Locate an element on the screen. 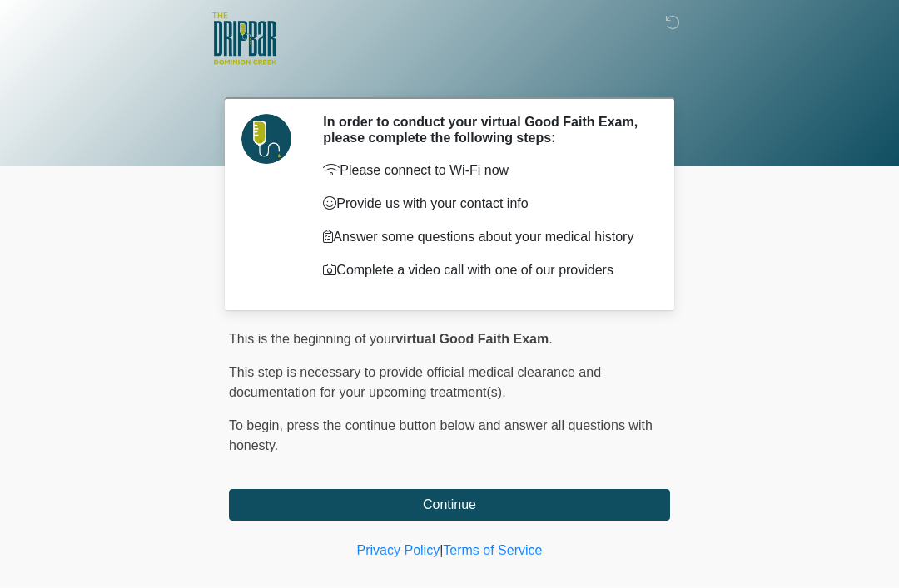 The height and width of the screenshot is (588, 899). img: Agent Avatar is located at coordinates (266, 139).